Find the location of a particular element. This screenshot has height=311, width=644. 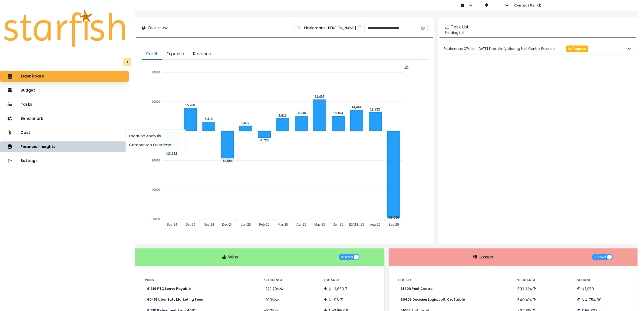

p: Cost is located at coordinates (26, 133).